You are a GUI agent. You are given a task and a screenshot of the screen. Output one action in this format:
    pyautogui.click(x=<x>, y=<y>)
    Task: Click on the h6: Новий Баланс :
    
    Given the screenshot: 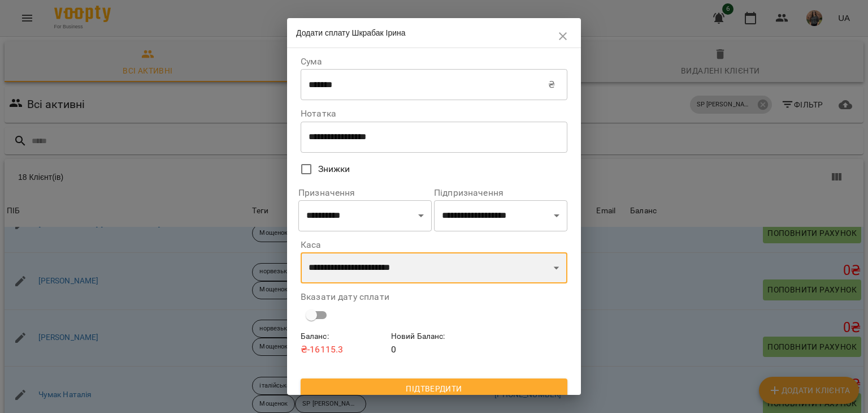 What is the action you would take?
    pyautogui.click(x=434, y=336)
    